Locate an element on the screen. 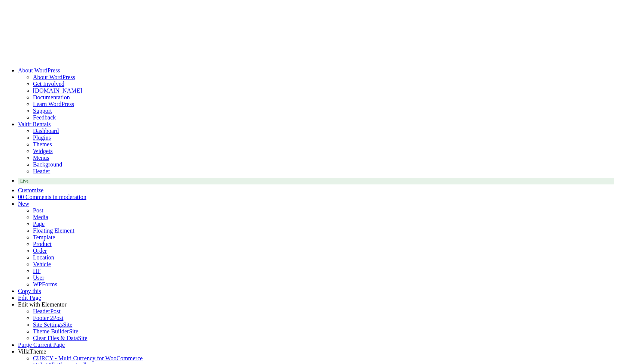  div: VillaTheme is located at coordinates (316, 352).